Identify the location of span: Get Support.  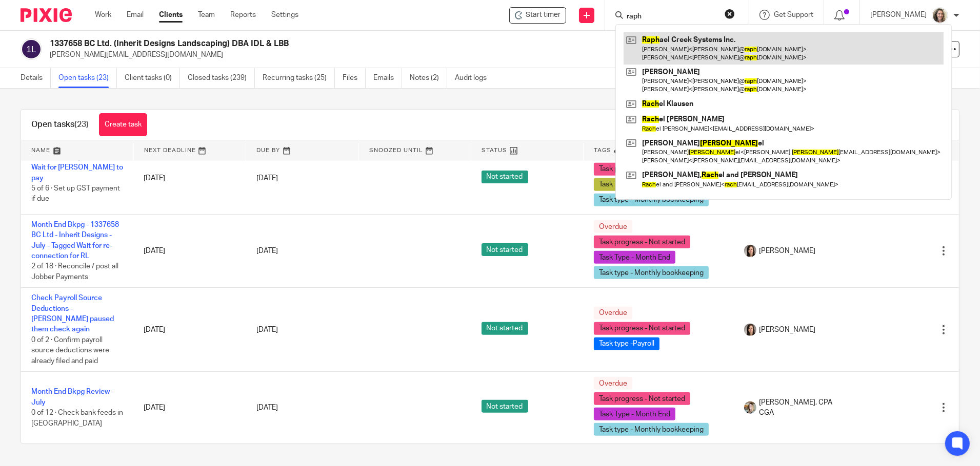
(794, 15).